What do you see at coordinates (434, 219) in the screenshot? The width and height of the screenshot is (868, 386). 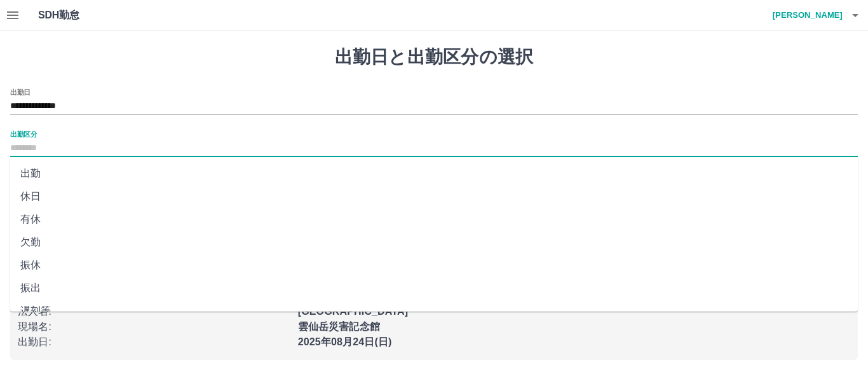 I see `li: 有休` at bounding box center [434, 219].